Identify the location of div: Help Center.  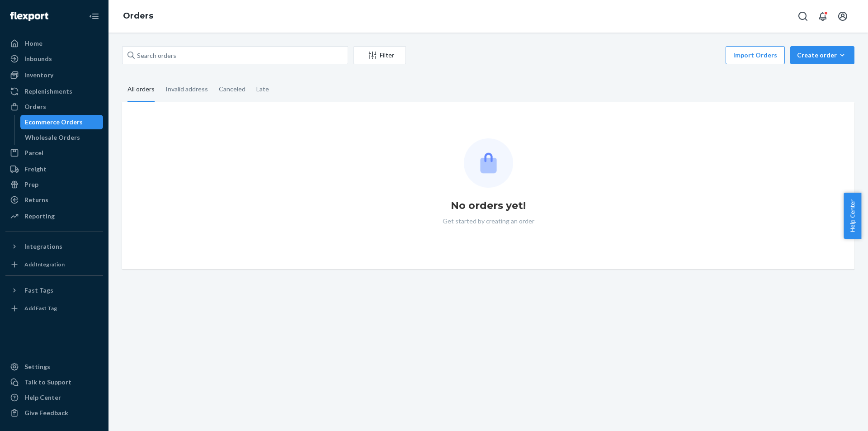
(43, 397).